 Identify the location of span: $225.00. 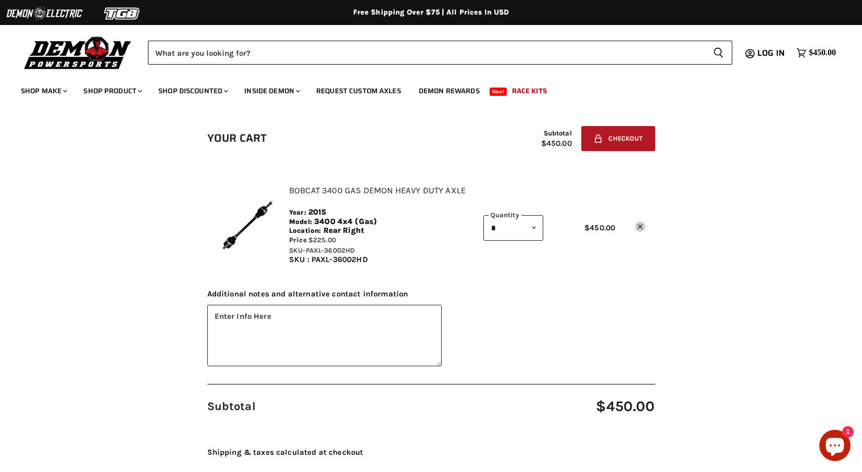
(322, 239).